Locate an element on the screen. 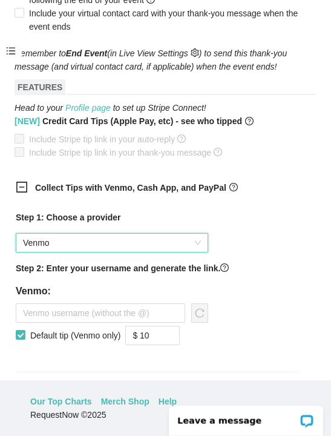  button: reload is located at coordinates (200, 313).